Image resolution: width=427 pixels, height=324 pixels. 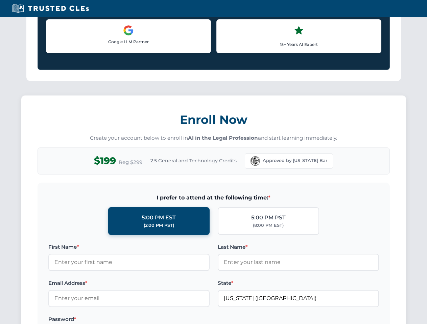 I want to click on label: Password, so click(x=129, y=320).